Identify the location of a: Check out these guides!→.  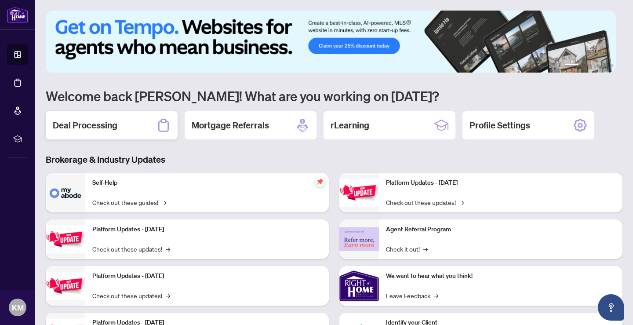
(129, 202).